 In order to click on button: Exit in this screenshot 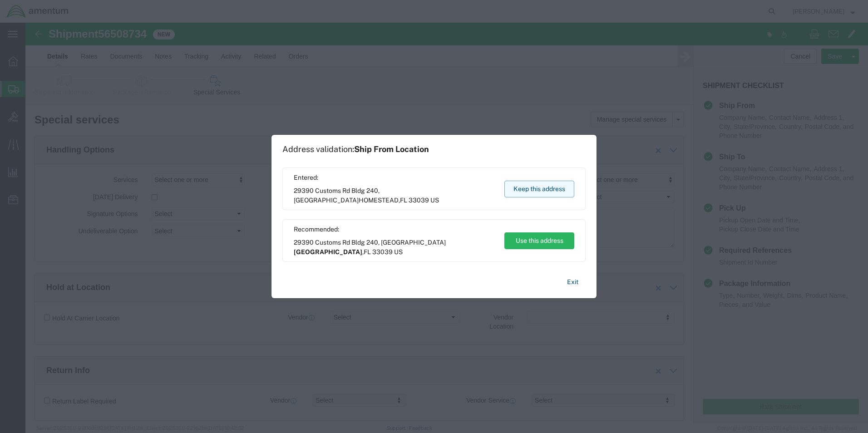, I will do `click(572, 282)`.